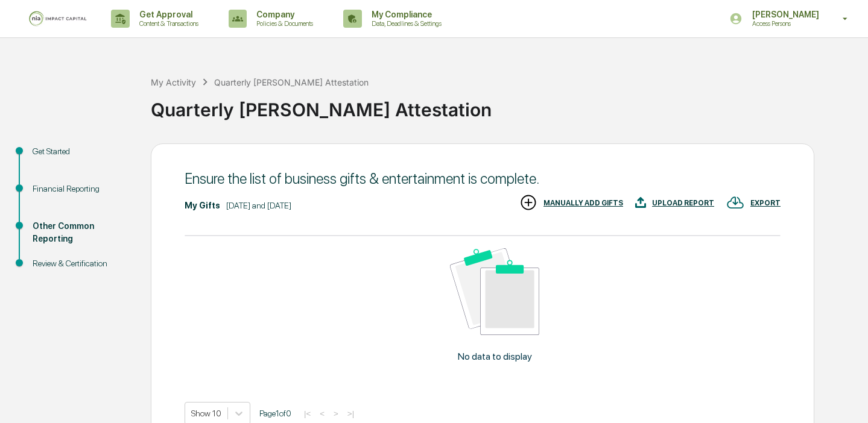 Image resolution: width=868 pixels, height=423 pixels. I want to click on div: My Activity, so click(173, 82).